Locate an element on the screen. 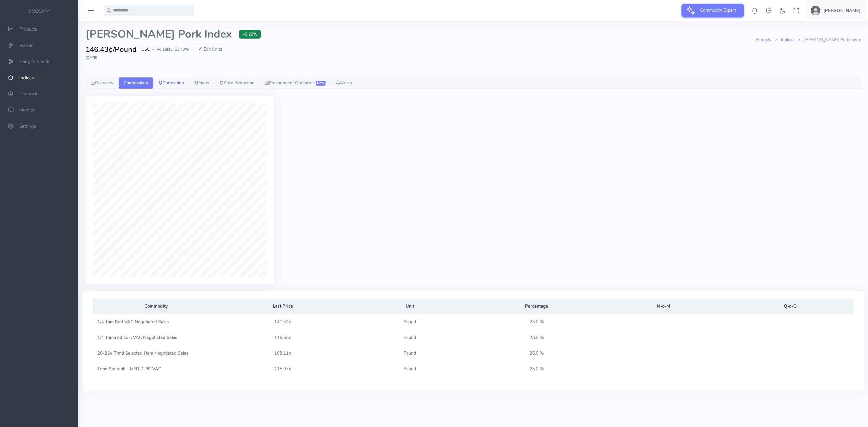 This screenshot has width=868, height=427. td: 108.11¢ is located at coordinates (283, 354).